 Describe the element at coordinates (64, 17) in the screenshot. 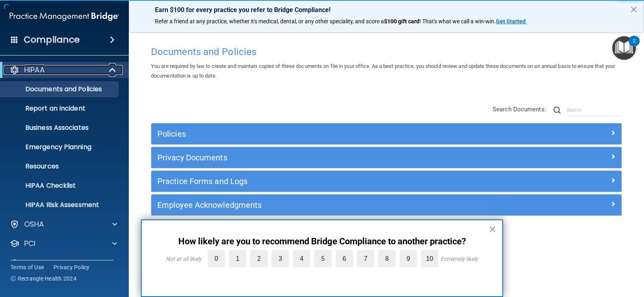

I see `img: PMB logo` at that location.